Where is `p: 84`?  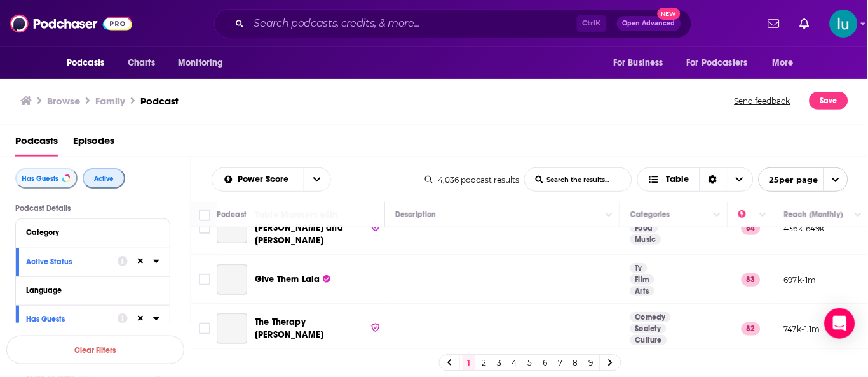
p: 84 is located at coordinates (751, 228).